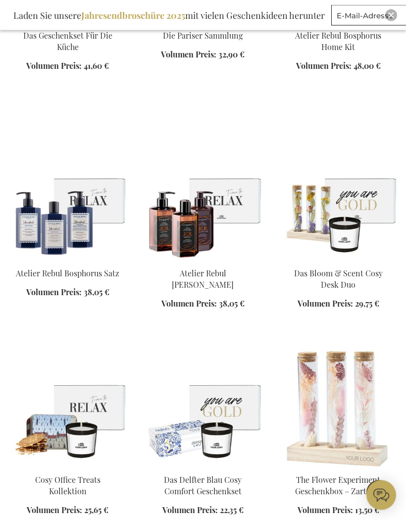 The image size is (406, 520). Describe the element at coordinates (96, 510) in the screenshot. I see `span: 25,65 €` at that location.